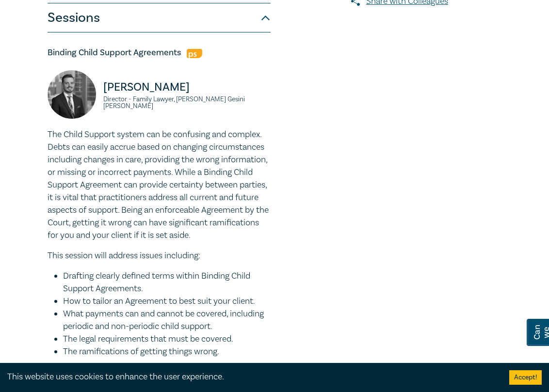  What do you see at coordinates (159, 18) in the screenshot?
I see `button: Sessions` at bounding box center [159, 18].